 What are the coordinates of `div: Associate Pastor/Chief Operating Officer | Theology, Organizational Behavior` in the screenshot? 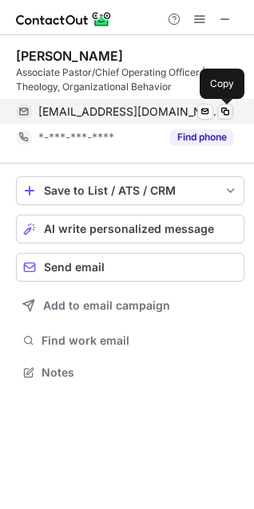 It's located at (130, 80).